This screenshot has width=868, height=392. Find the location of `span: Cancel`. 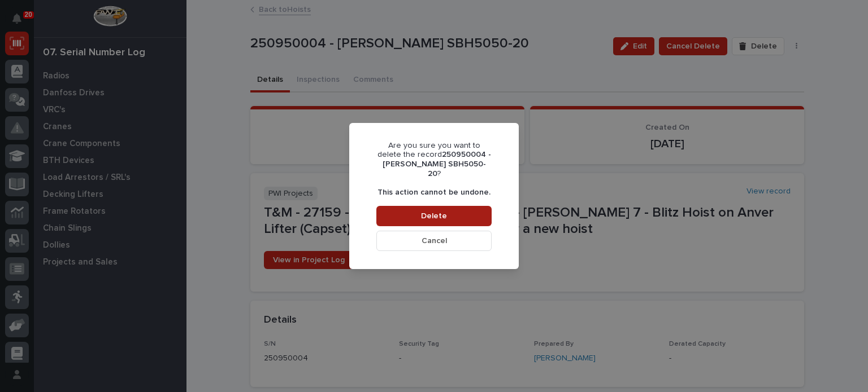

span: Cancel is located at coordinates (434, 241).